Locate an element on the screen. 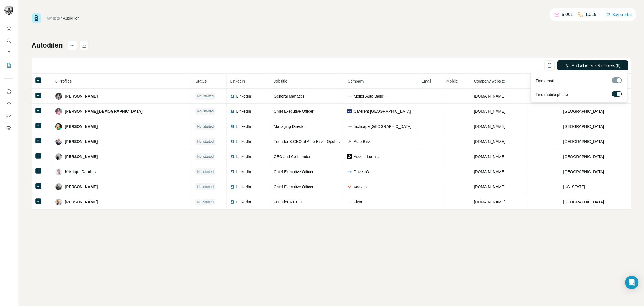 Image resolution: width=644 pixels, height=306 pixels. span: Voovoo is located at coordinates (360, 187).